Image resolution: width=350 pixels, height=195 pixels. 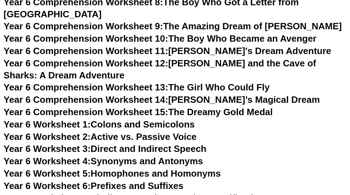 I want to click on span: Year 6 Worksheet 4:, so click(x=47, y=161).